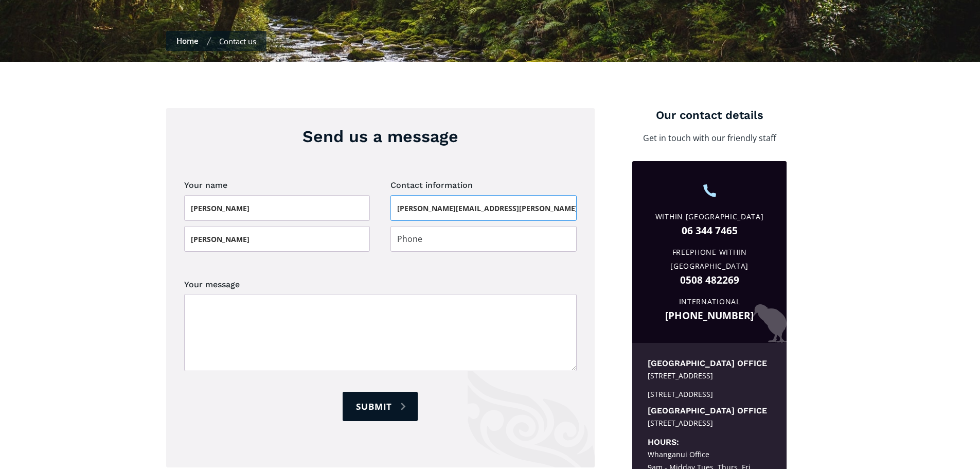  Describe the element at coordinates (484, 208) in the screenshot. I see `input: Email` at that location.